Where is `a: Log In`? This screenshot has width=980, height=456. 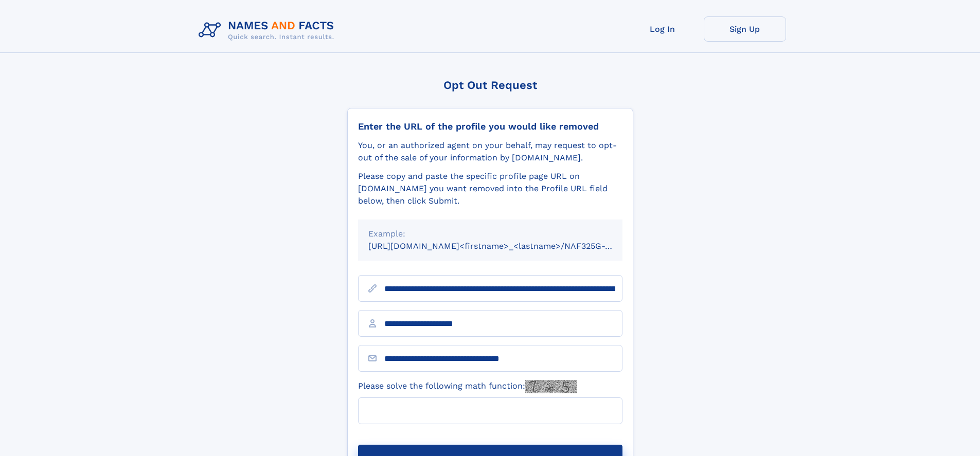
a: Log In is located at coordinates (663, 29).